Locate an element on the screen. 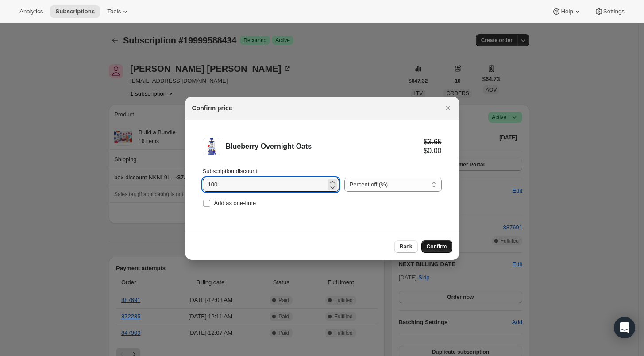 The width and height of the screenshot is (644, 356). button: Back is located at coordinates (406, 247).